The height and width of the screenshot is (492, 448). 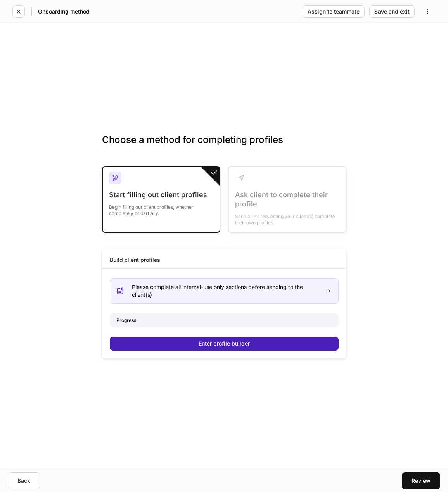 I want to click on div: Back, so click(x=23, y=481).